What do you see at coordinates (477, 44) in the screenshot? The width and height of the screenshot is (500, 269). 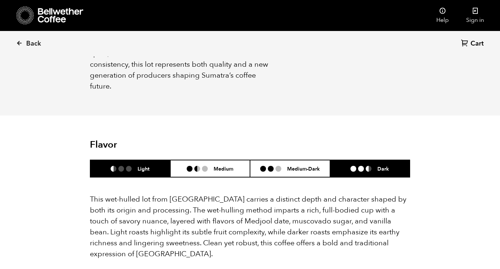 I see `span: Cart` at bounding box center [477, 44].